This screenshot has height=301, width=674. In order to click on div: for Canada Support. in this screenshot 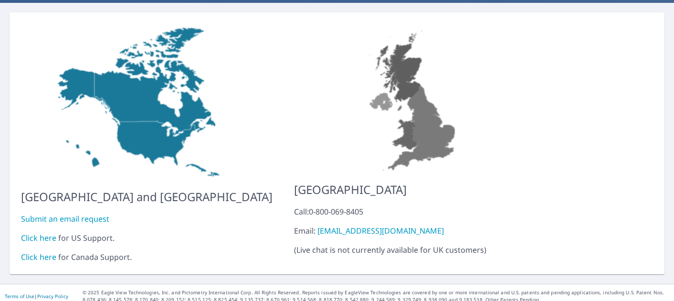, I will do `click(147, 257)`.